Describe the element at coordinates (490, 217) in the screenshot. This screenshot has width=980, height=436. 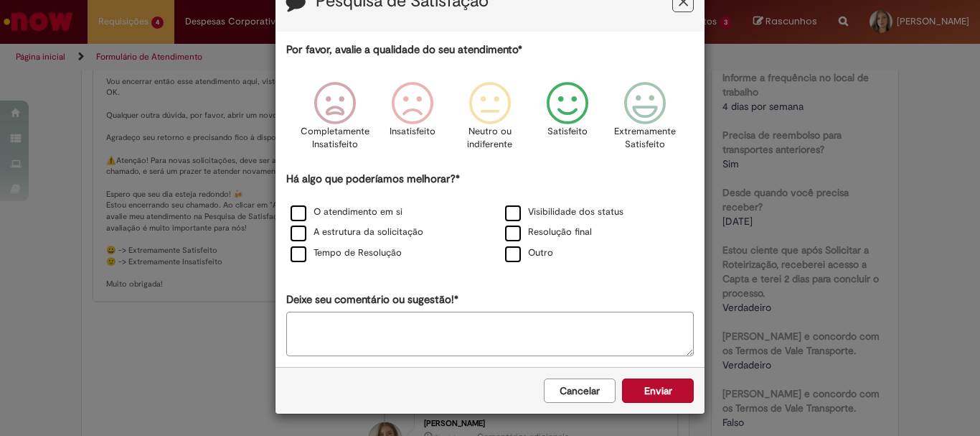
I see `div: Há algo que poderíamos melhorar?*` at that location.